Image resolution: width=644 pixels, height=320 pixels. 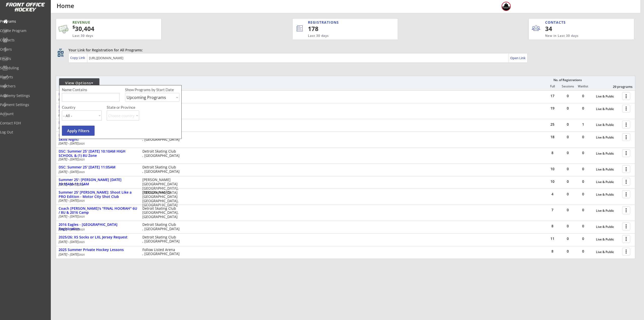 What do you see at coordinates (344, 50) in the screenshot?
I see `div: Your Link for Registration for All Programs:` at bounding box center [344, 50].